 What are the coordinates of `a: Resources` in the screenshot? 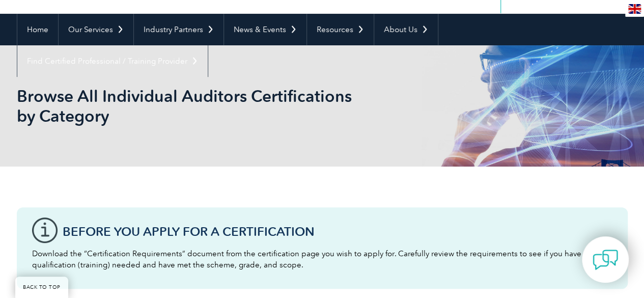 It's located at (340, 29).